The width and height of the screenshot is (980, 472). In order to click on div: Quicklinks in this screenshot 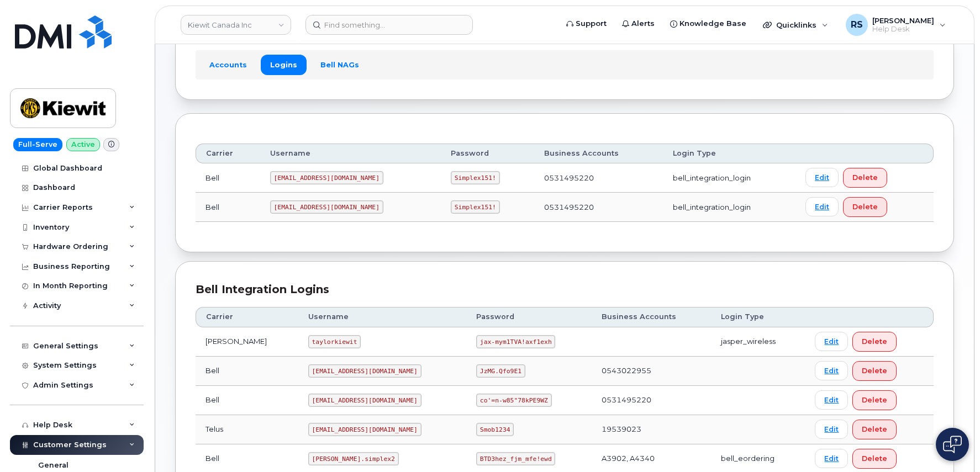, I will do `click(795, 24)`.